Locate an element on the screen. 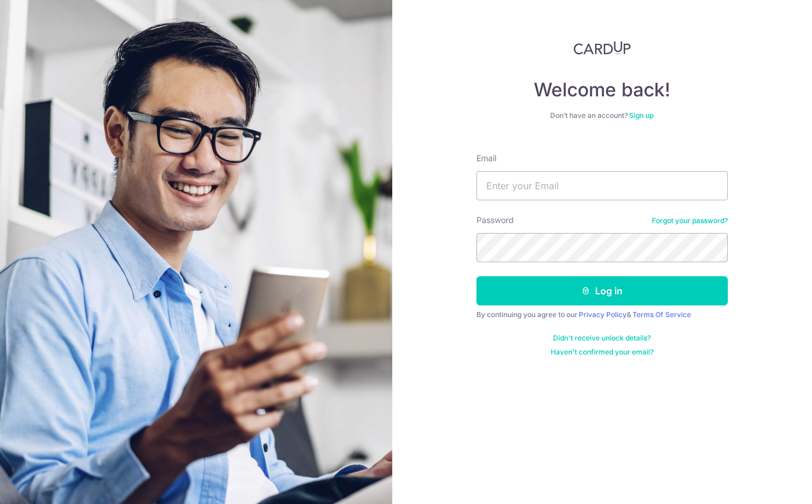  a: Terms Of Service is located at coordinates (662, 314).